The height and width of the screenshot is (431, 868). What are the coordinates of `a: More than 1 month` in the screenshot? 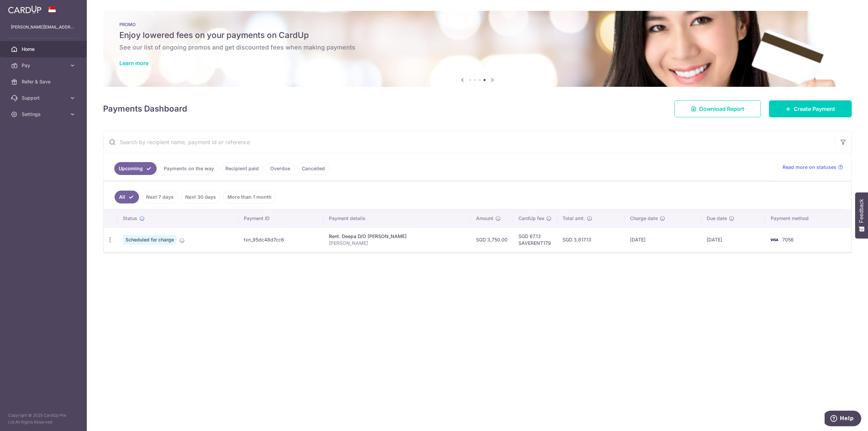 It's located at (249, 197).